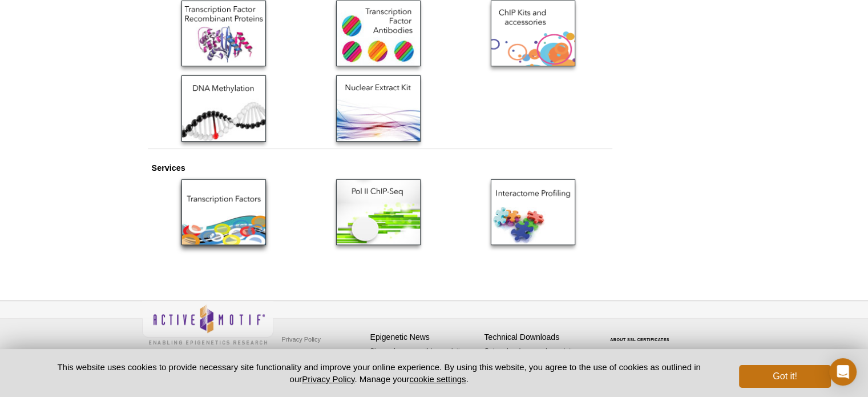  Describe the element at coordinates (843, 372) in the screenshot. I see `div: Open Intercom Messenger` at that location.